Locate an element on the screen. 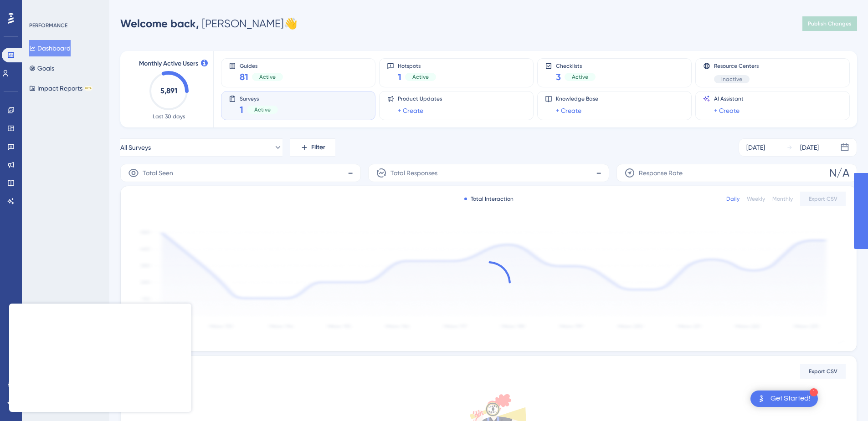 This screenshot has width=868, height=421. span: 3 is located at coordinates (558, 77).